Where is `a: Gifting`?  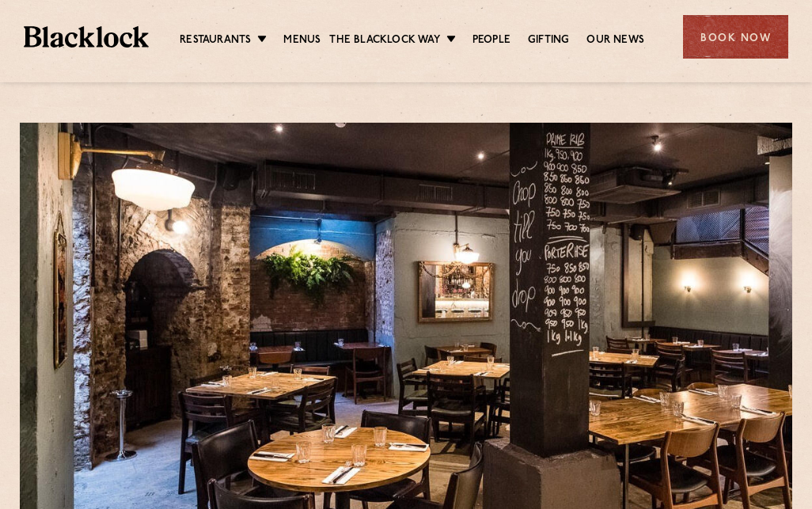
a: Gifting is located at coordinates (549, 41).